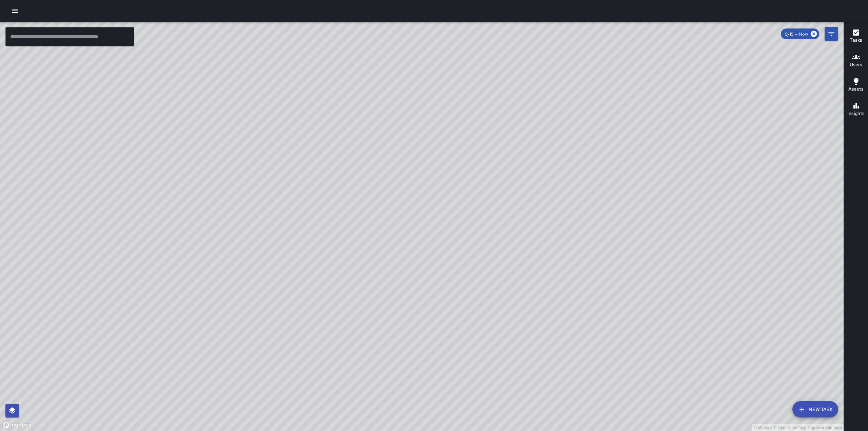 This screenshot has height=431, width=868. I want to click on div: 9/15 — Now, so click(800, 34).